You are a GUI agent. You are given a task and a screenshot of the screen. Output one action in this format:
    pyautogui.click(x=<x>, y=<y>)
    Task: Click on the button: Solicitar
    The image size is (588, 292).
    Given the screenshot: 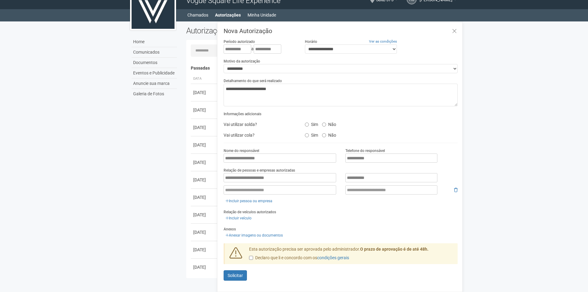 What is the action you would take?
    pyautogui.click(x=235, y=276)
    